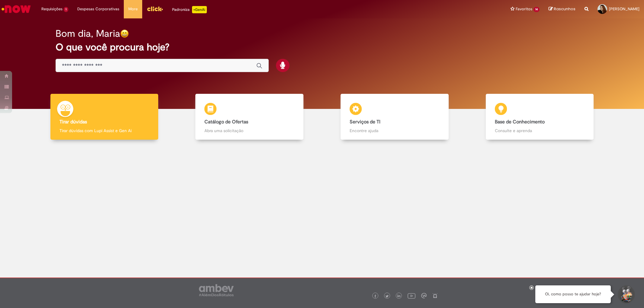 The height and width of the screenshot is (308, 644). I want to click on span: 14, so click(536, 10).